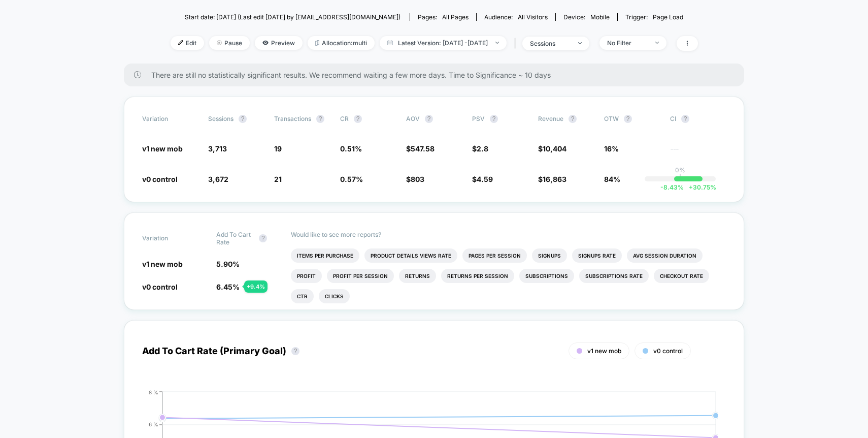 The height and width of the screenshot is (438, 868). What do you see at coordinates (672, 187) in the screenshot?
I see `span: -8.43 %` at bounding box center [672, 187].